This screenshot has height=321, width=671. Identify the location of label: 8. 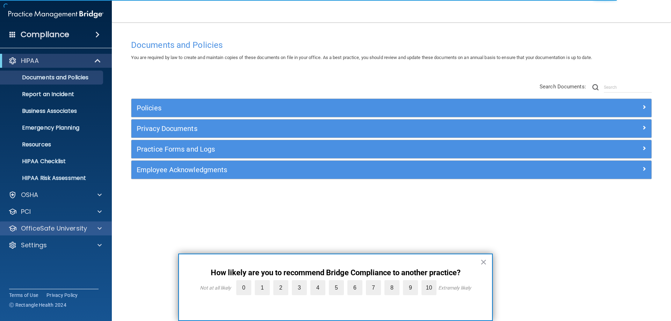
(392, 287).